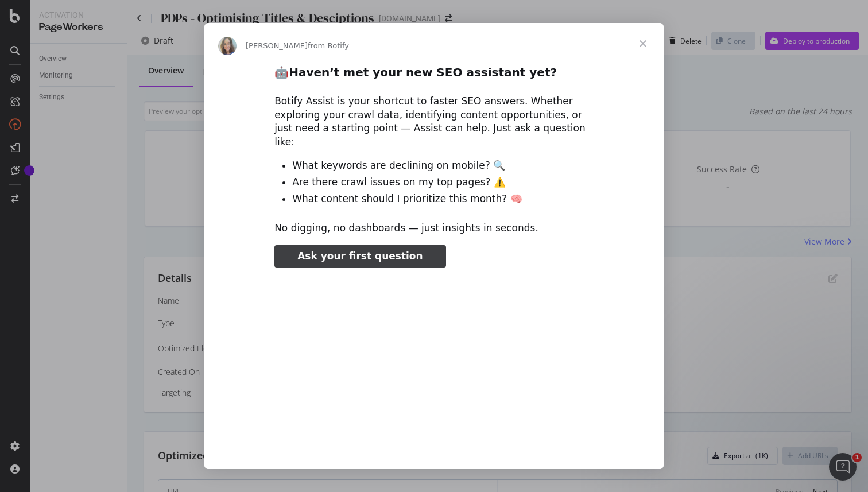 This screenshot has width=868, height=492. I want to click on b: Haven’t met your new SEO assistant yet?, so click(423, 72).